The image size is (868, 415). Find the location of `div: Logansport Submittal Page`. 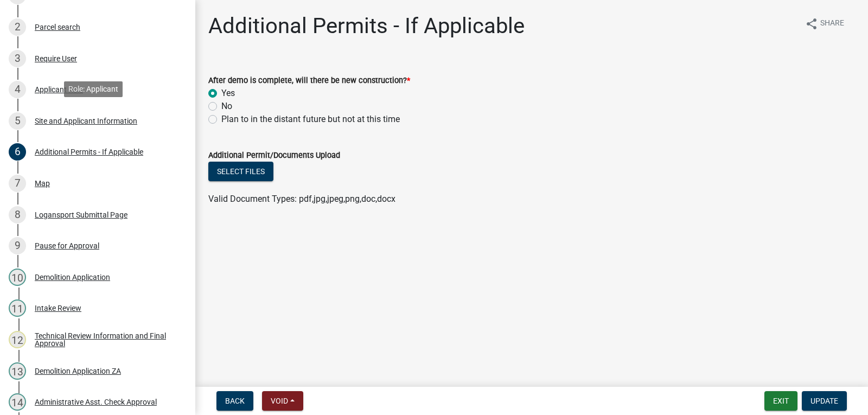

div: Logansport Submittal Page is located at coordinates (81, 215).